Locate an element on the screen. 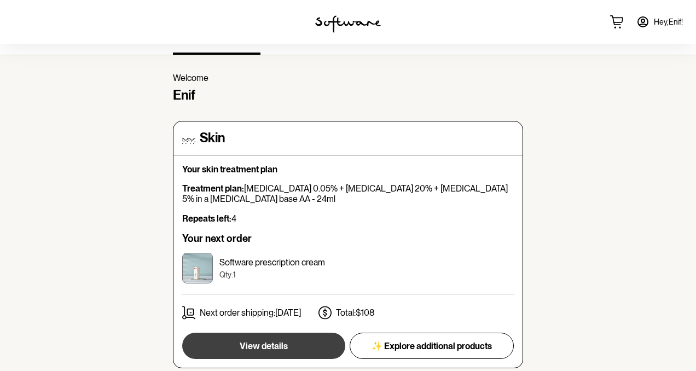 Image resolution: width=696 pixels, height=371 pixels. span: ✨ Explore additional products is located at coordinates (432, 346).